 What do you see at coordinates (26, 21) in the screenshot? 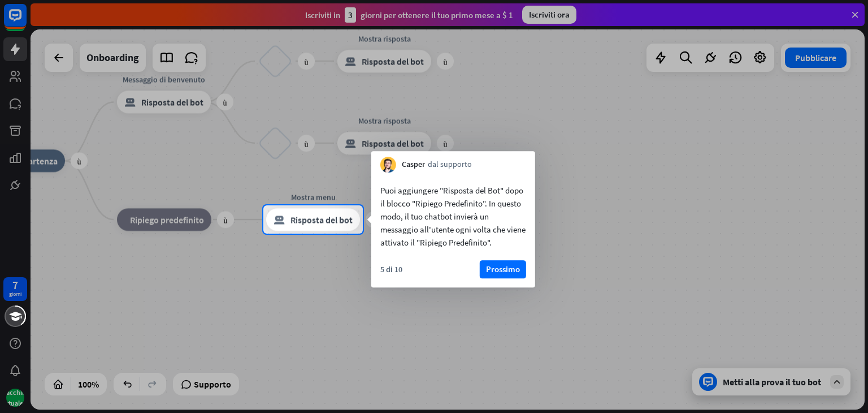
I see `button: Apri il widget della chat LiveChat` at bounding box center [26, 21].